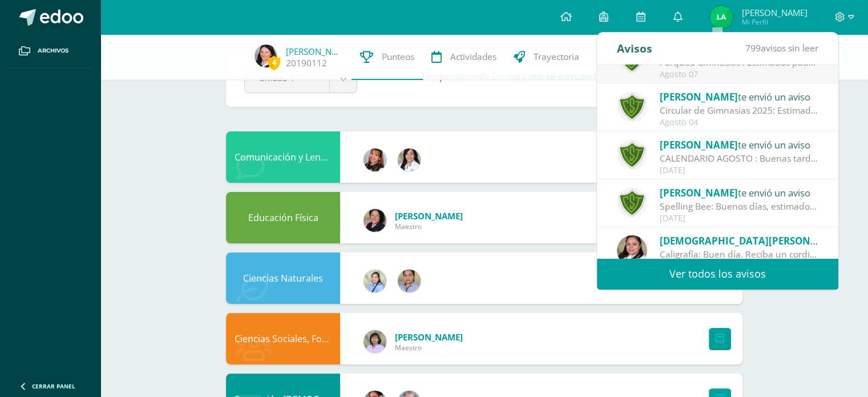 This screenshot has height=397, width=868. Describe the element at coordinates (632, 250) in the screenshot. I see `img: 47e6e1a70019e806312baafca64e1eab.png` at that location.